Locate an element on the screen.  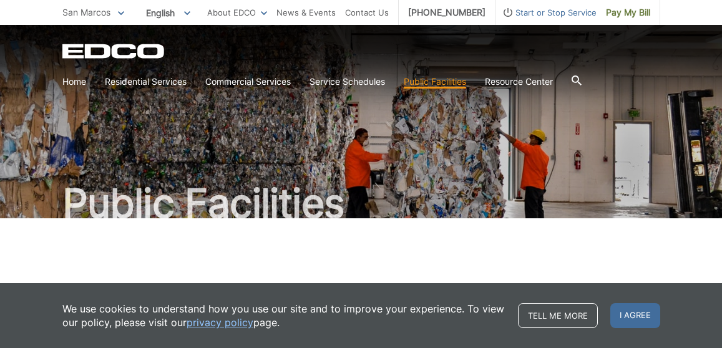
a: About EDCO is located at coordinates (237, 12).